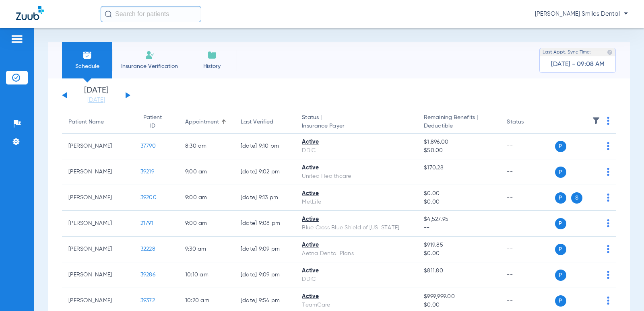 This screenshot has height=311, width=644. I want to click on img: History, so click(212, 55).